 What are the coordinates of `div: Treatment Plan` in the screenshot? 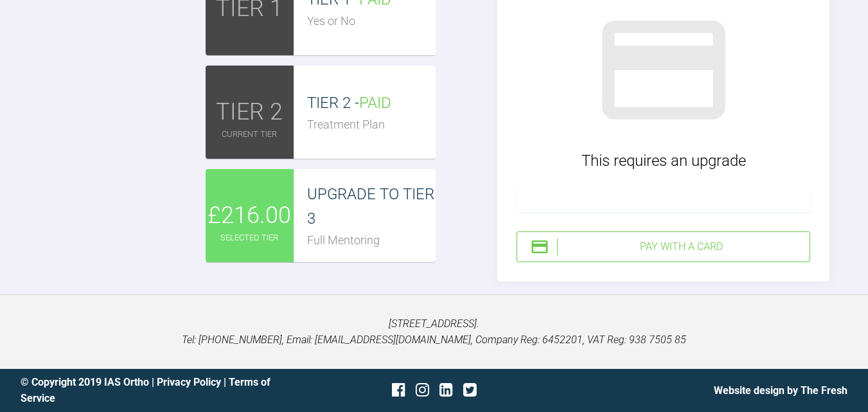 It's located at (371, 124).